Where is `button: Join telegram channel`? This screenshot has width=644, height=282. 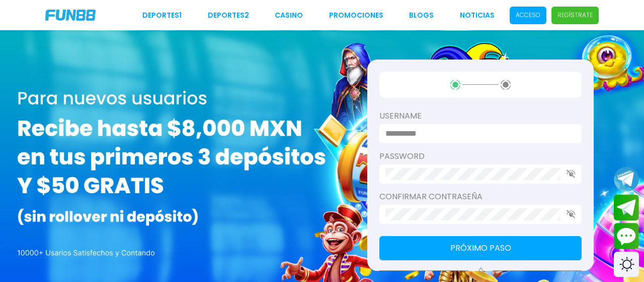 button: Join telegram channel is located at coordinates (627, 179).